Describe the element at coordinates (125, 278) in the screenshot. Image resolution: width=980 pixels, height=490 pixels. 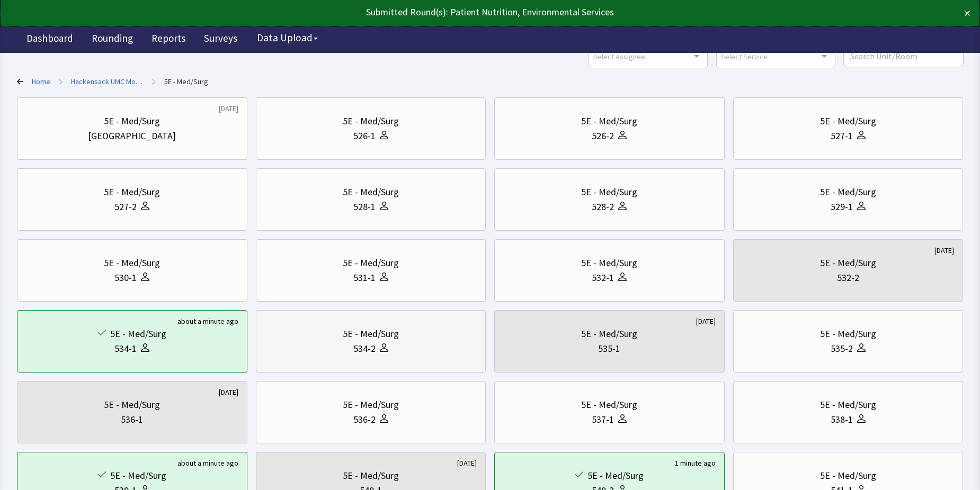
I see `div: 530-1` at that location.